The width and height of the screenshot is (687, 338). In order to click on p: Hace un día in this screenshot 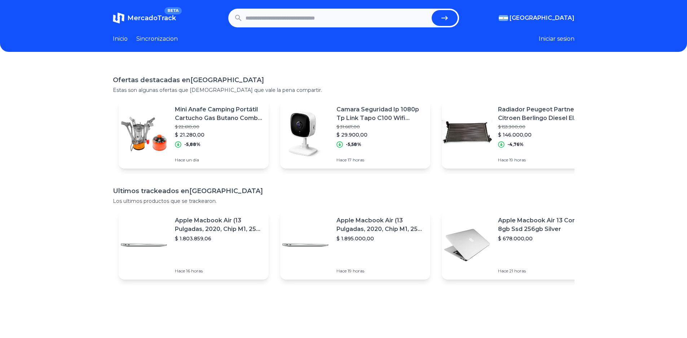, I will do `click(219, 160)`.